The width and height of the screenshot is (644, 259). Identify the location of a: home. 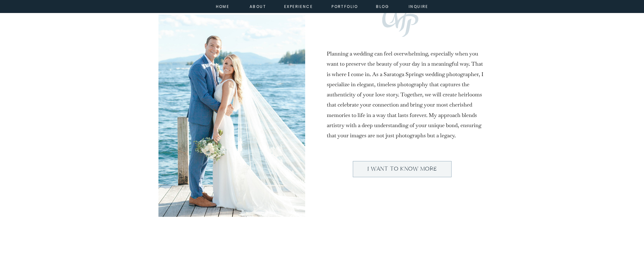
(223, 6).